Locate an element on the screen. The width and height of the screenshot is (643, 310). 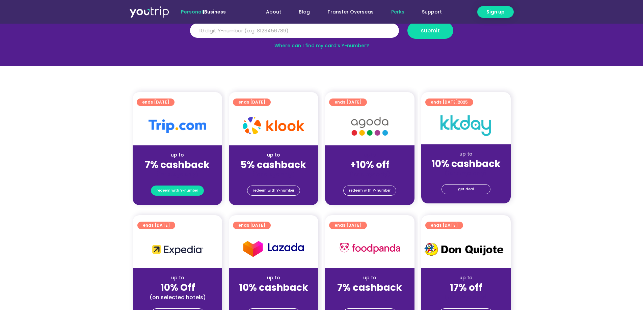
a: Support is located at coordinates (431, 12).